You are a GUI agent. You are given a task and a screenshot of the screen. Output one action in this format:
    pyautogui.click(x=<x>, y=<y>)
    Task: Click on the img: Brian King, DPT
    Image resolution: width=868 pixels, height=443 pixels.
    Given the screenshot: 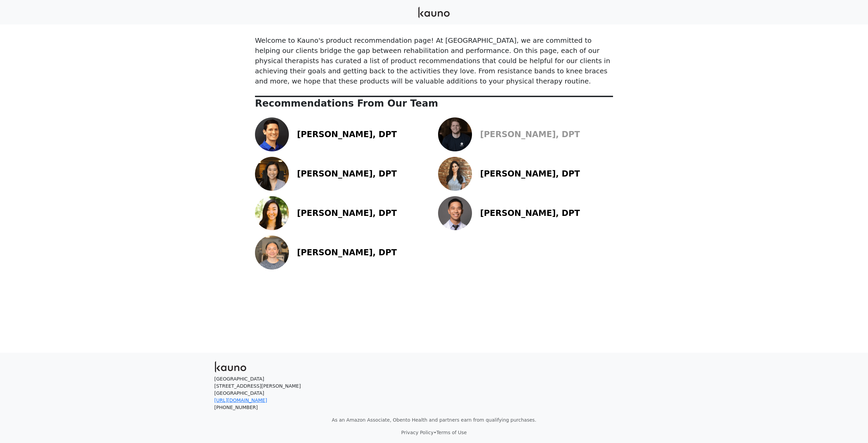 What is the action you would take?
    pyautogui.click(x=455, y=134)
    